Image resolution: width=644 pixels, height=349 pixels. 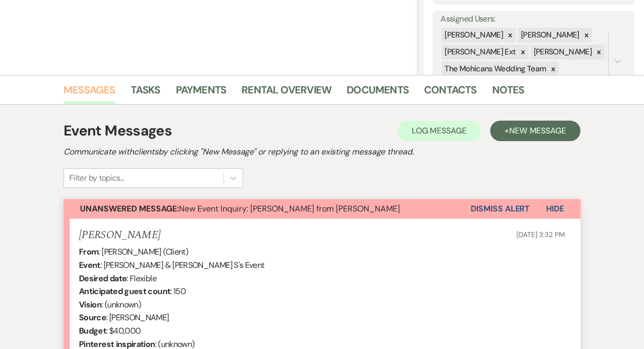 What do you see at coordinates (538, 130) in the screenshot?
I see `span: New Message` at bounding box center [538, 130].